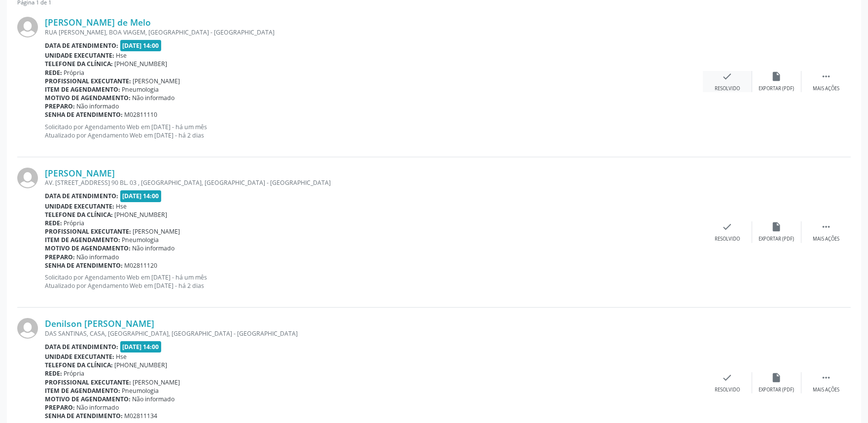 This screenshot has height=423, width=868. I want to click on span: M02811120, so click(141, 265).